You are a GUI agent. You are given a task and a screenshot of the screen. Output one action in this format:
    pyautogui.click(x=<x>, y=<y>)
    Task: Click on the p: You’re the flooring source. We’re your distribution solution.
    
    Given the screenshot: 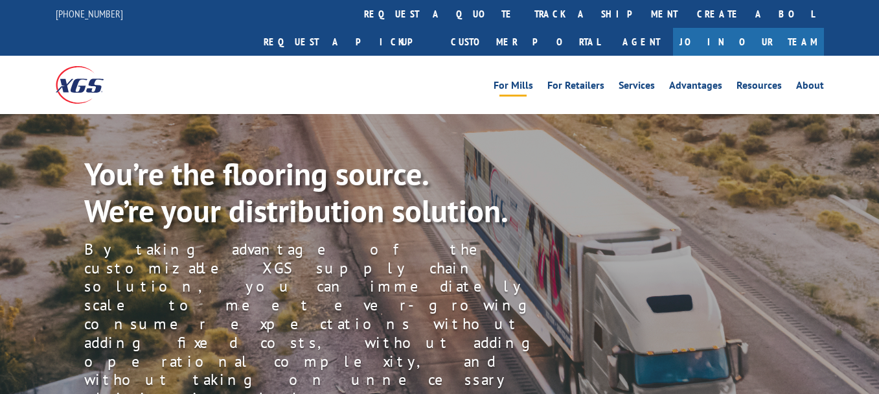 What is the action you would take?
    pyautogui.click(x=310, y=192)
    